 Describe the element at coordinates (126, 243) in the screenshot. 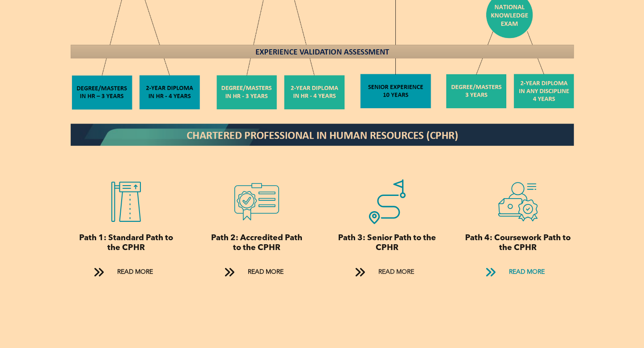

I see `span: Path 1: Standard Path to the CPHR` at that location.